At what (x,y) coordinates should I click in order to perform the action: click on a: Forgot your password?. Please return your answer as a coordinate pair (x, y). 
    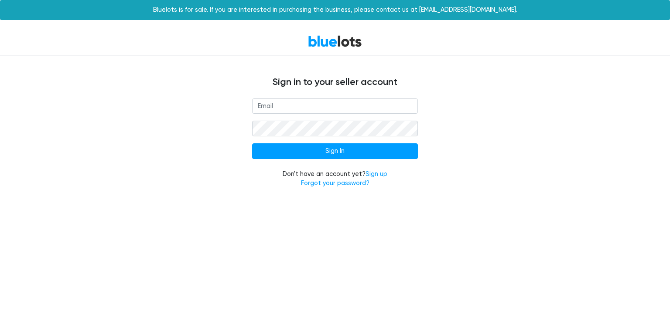
    Looking at the image, I should click on (335, 183).